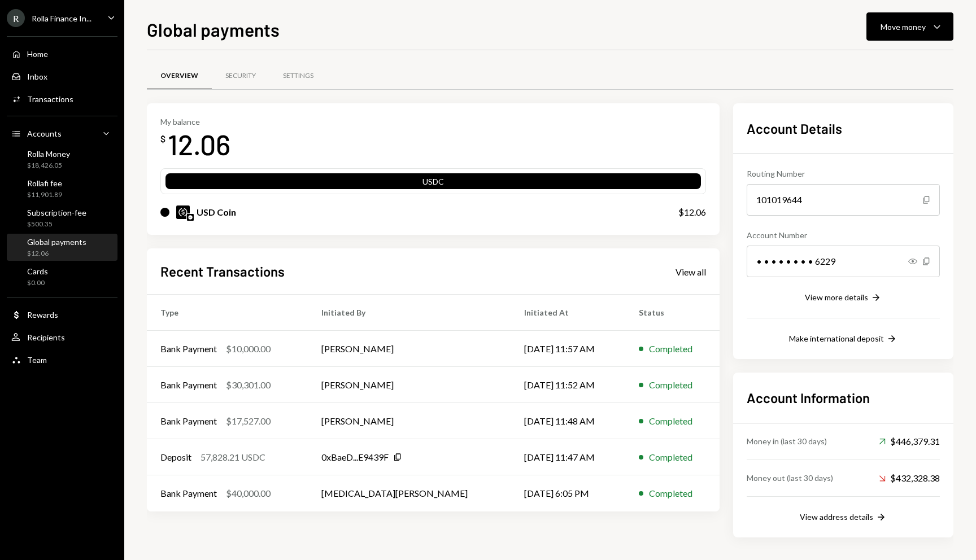 This screenshot has width=976, height=560. I want to click on div: Rolla Finance In..., so click(61, 18).